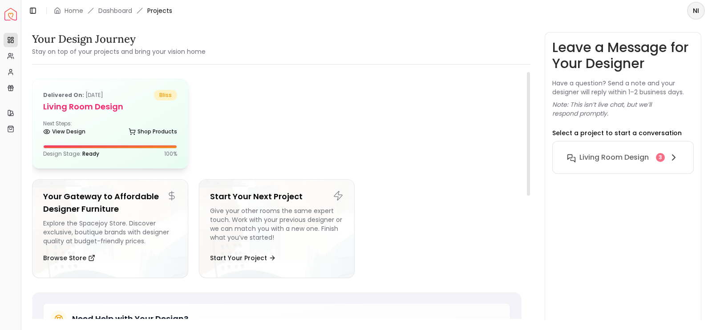 The image size is (712, 330). What do you see at coordinates (617, 133) in the screenshot?
I see `p: Select a project to start a conversation` at bounding box center [617, 133].